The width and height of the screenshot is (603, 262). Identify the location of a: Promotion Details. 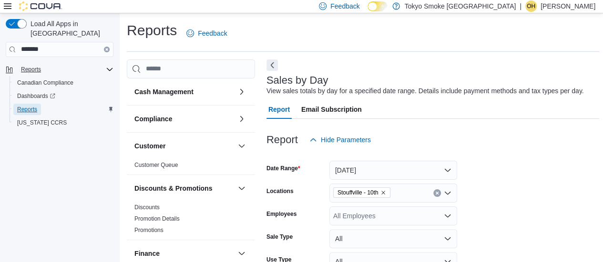
(157, 219).